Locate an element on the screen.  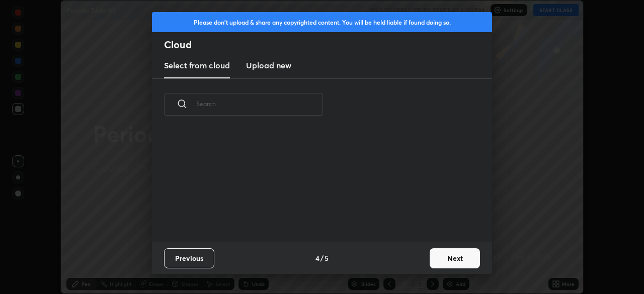
button: Previous is located at coordinates (189, 258).